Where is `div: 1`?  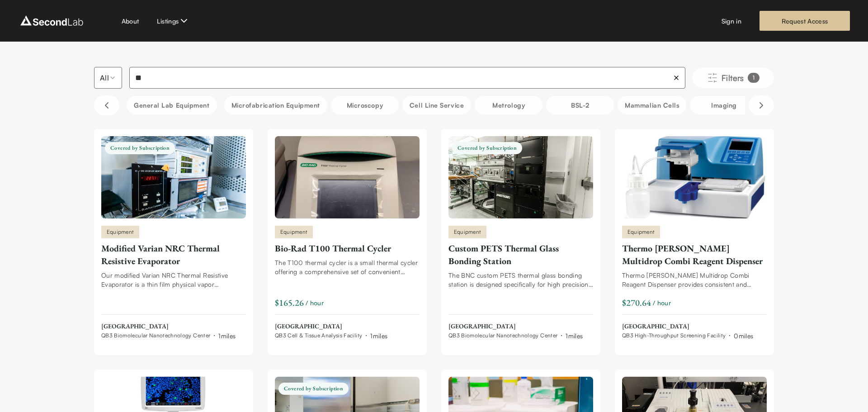
div: 1 is located at coordinates (754, 78).